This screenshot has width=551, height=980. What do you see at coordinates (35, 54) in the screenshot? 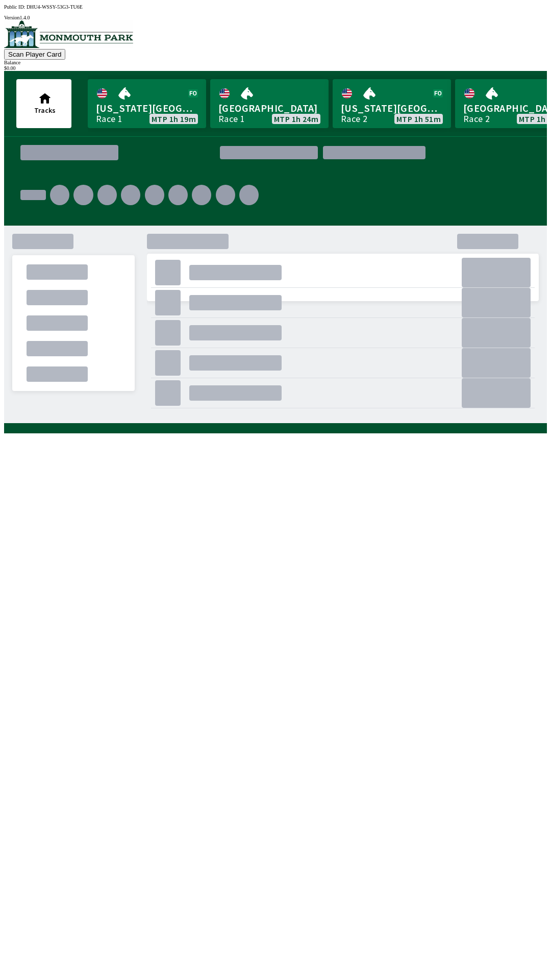
I see `button: Scan Player Card` at bounding box center [35, 54].